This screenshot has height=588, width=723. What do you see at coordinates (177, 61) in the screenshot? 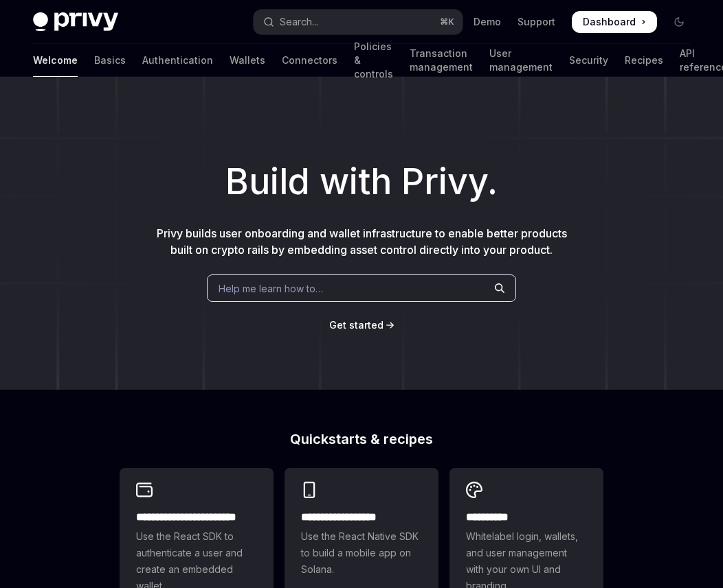
I see `a: Authentication` at bounding box center [177, 61].